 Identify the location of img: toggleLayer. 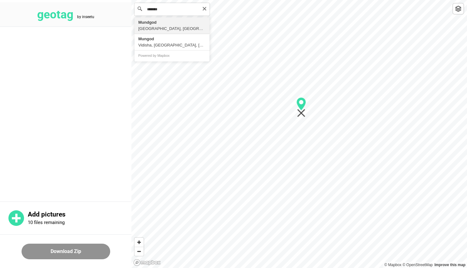
(458, 9).